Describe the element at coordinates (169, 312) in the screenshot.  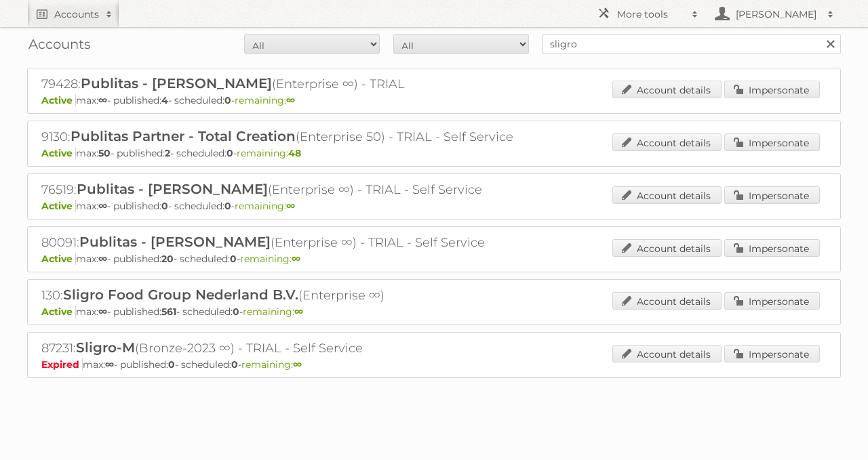
I see `strong: 561` at that location.